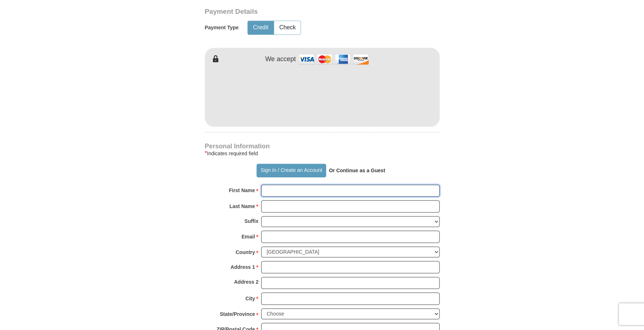 The width and height of the screenshot is (644, 330). Describe the element at coordinates (357, 170) in the screenshot. I see `strong: Or Continue as a Guest` at that location.